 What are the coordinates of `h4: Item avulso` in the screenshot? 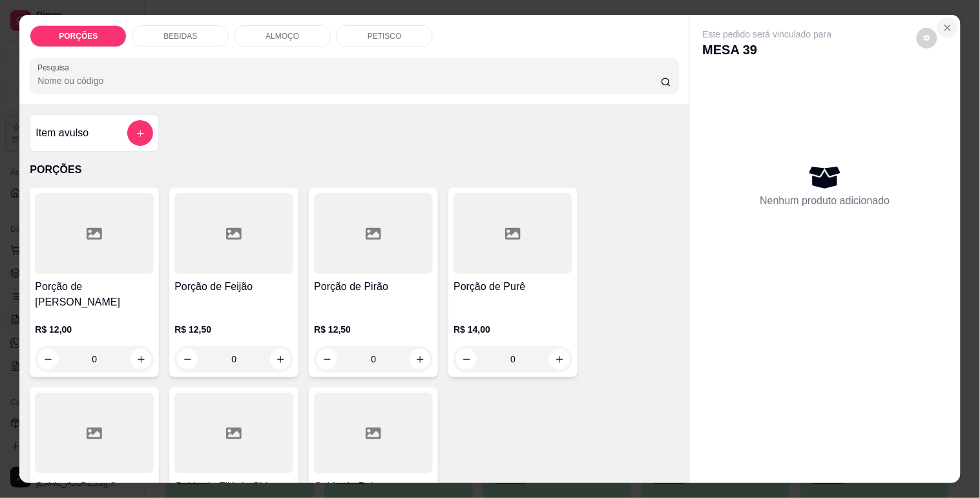 It's located at (62, 133).